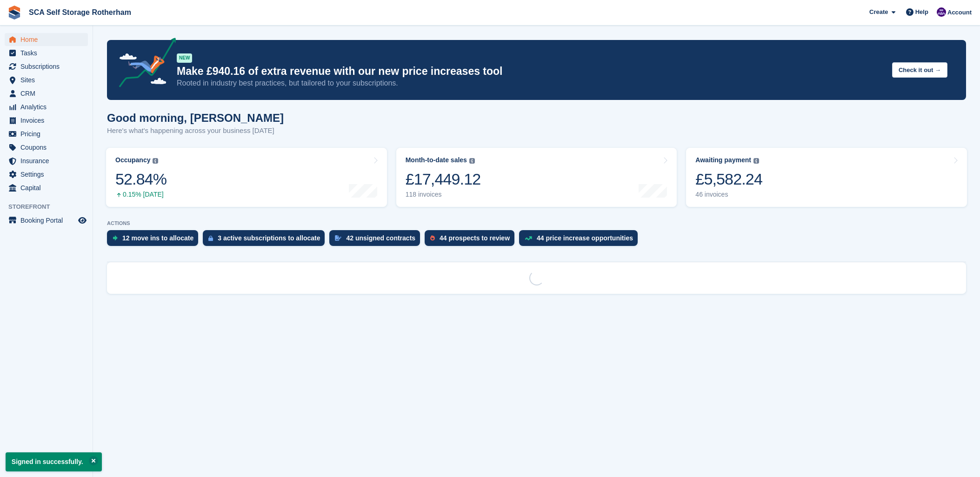  What do you see at coordinates (48, 66) in the screenshot?
I see `span: Subscriptions` at bounding box center [48, 66].